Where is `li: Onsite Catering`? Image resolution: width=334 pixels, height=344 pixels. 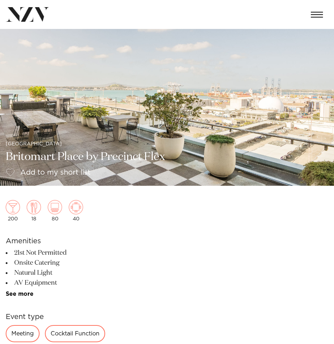
li: Onsite Catering is located at coordinates (64, 263).